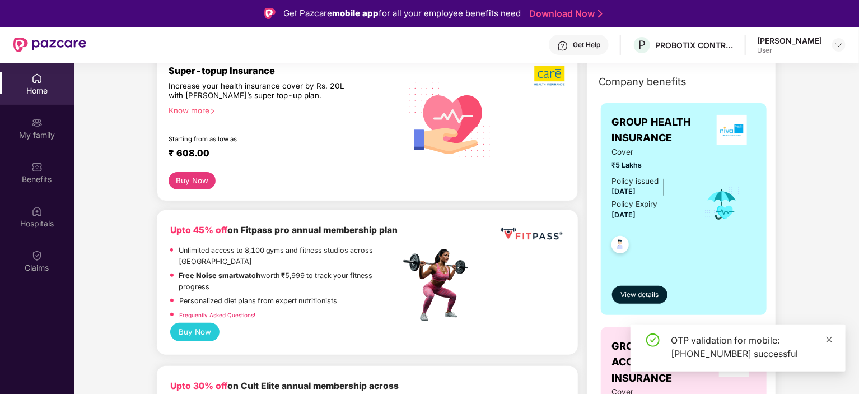  I want to click on strong: mobile app, so click(355, 13).